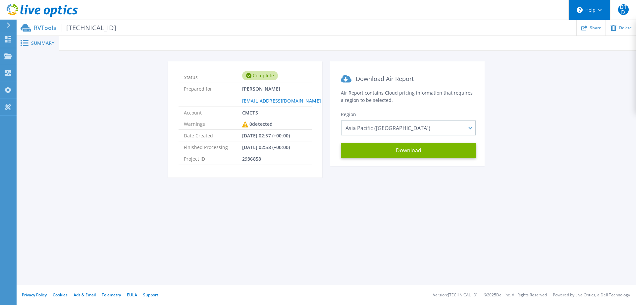 This screenshot has width=636, height=305. Describe the element at coordinates (349, 114) in the screenshot. I see `span: Region` at that location.